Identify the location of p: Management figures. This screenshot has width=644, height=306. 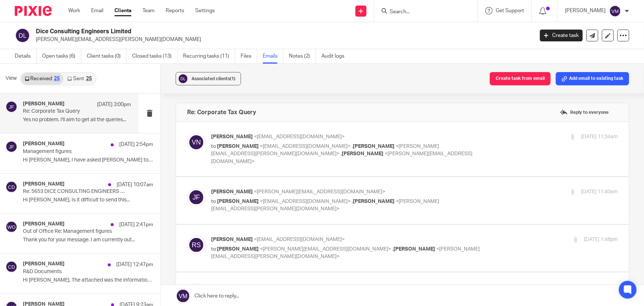
(75, 152).